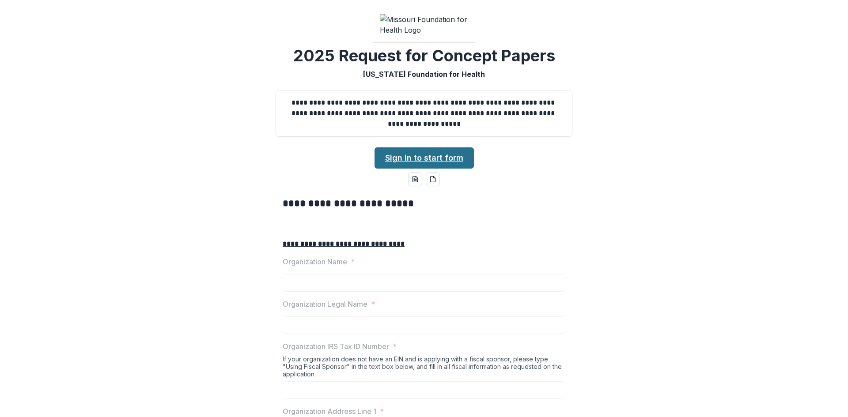  What do you see at coordinates (336, 347) in the screenshot?
I see `p: Organization IRS Tax ID Number` at bounding box center [336, 347].